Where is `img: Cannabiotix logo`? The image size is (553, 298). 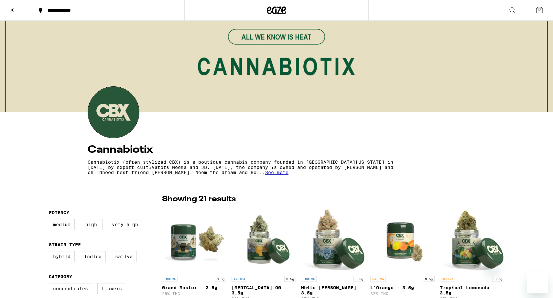
img: Cannabiotix logo is located at coordinates (113, 112).